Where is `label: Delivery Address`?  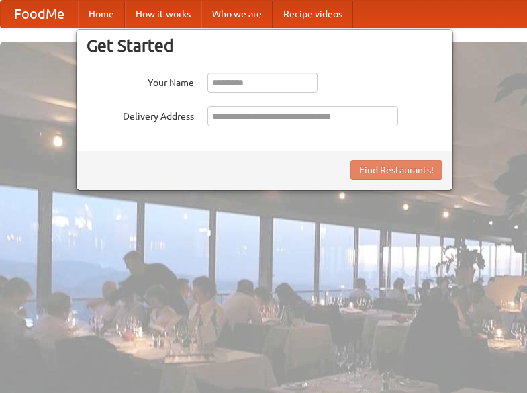 label: Delivery Address is located at coordinates (140, 114).